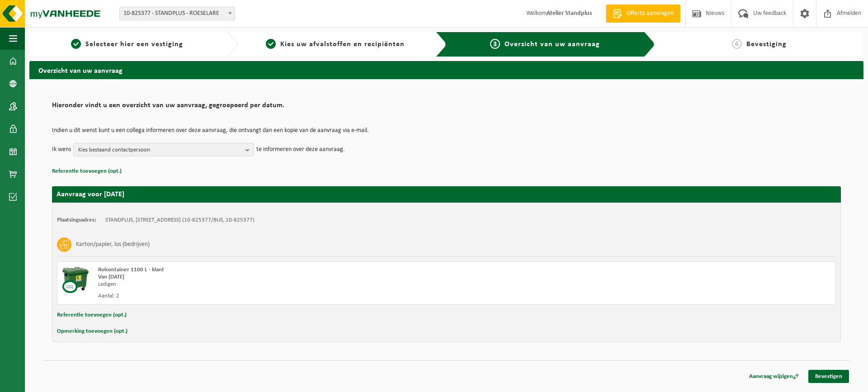 The height and width of the screenshot is (392, 868). Describe the element at coordinates (290, 296) in the screenshot. I see `div: Aantal: 2` at that location.